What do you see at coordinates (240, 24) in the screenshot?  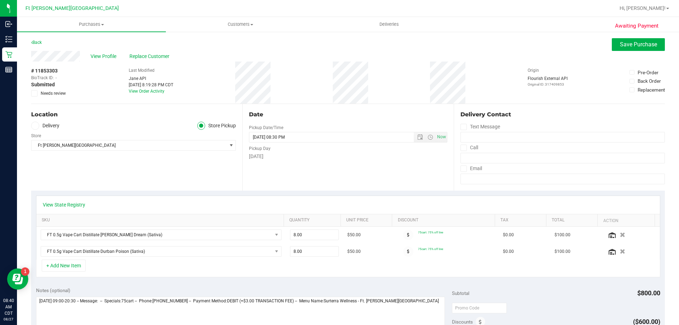 I see `span: Customers` at bounding box center [240, 24].